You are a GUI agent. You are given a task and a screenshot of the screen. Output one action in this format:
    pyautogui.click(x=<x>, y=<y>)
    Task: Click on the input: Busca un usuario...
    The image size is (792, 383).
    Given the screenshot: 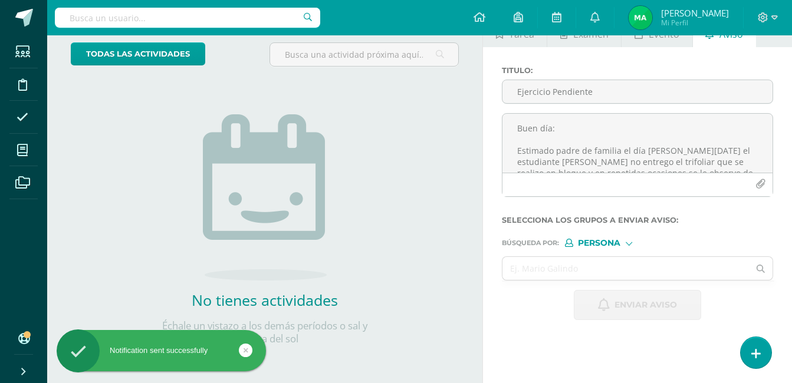 What is the action you would take?
    pyautogui.click(x=188, y=18)
    